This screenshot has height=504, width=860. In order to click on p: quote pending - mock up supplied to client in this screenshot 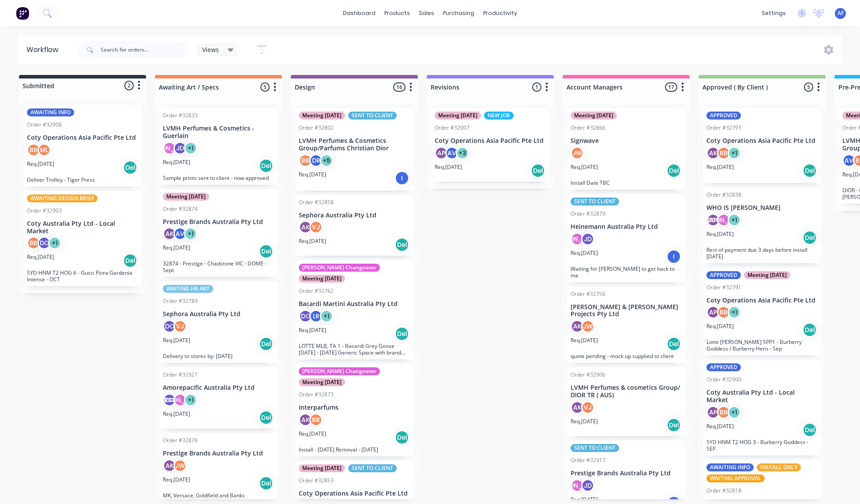, I will do `click(626, 356)`.